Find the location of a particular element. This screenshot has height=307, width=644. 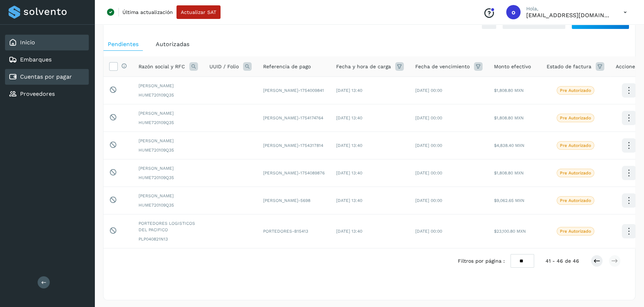

span: Estado de factura is located at coordinates (569, 67).